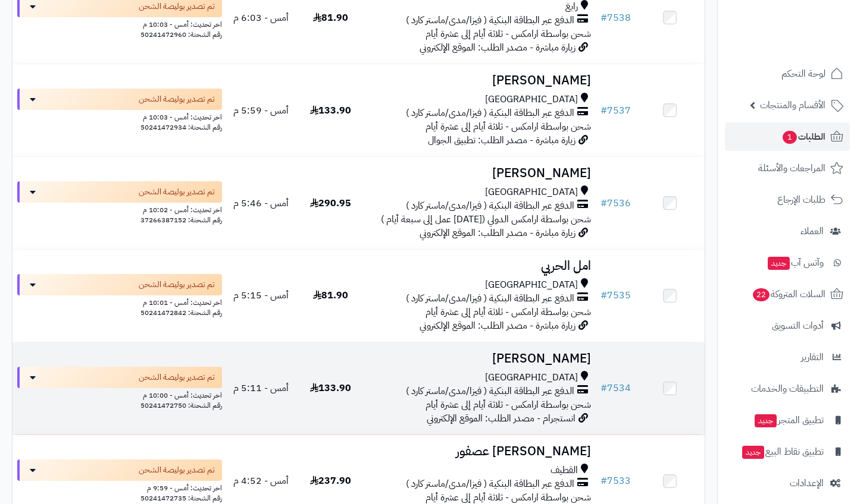  I want to click on span: أمس - 5:59 م, so click(261, 110).